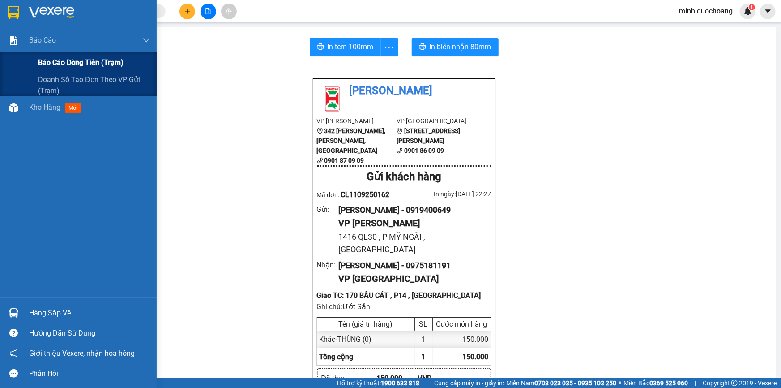 This screenshot has height=388, width=781. Describe the element at coordinates (389, 47) in the screenshot. I see `span: more` at that location.